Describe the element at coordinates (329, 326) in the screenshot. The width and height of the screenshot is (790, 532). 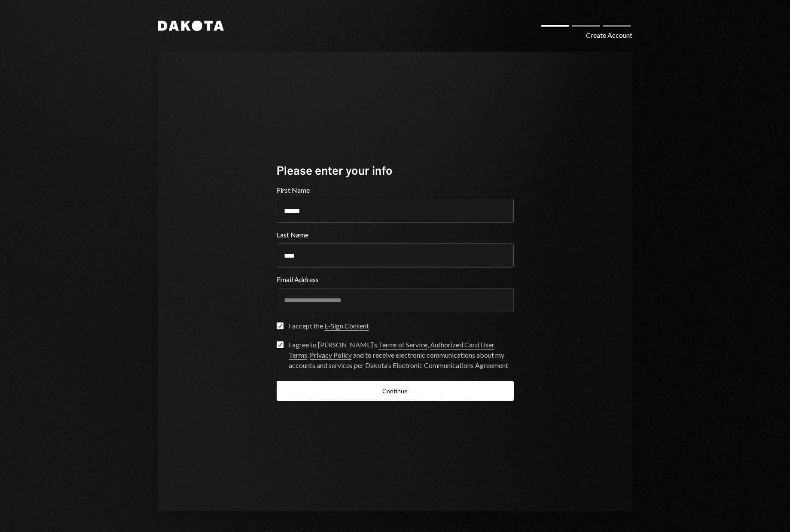
I see `div: I accept the` at that location.